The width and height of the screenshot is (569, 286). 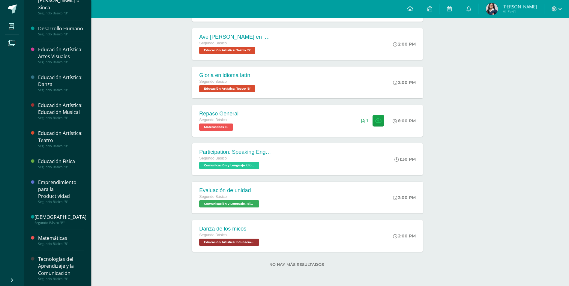 What do you see at coordinates (216, 127) in the screenshot?
I see `span: Matemáticas 'B'` at bounding box center [216, 127].